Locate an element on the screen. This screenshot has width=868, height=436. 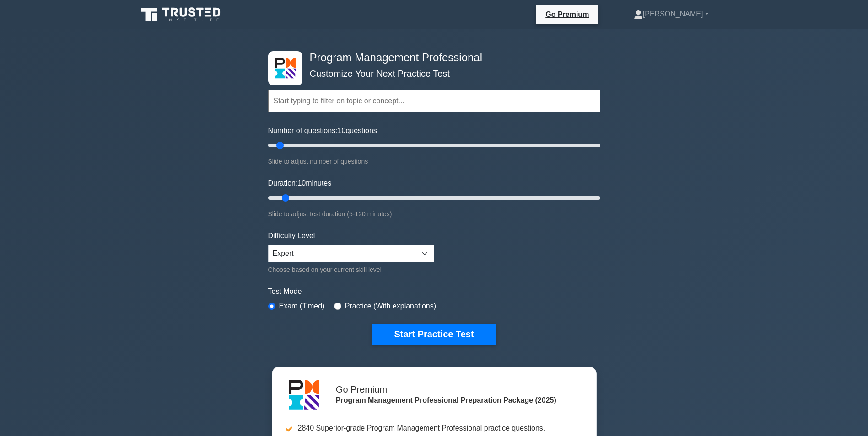
div: Choose based on your current skill level is located at coordinates (351, 270).